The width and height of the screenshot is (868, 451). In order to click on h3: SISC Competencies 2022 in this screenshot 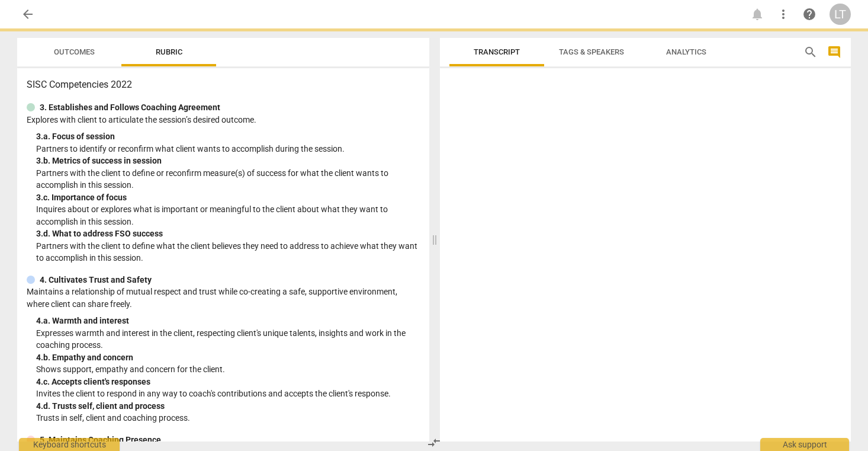, I will do `click(223, 85)`.